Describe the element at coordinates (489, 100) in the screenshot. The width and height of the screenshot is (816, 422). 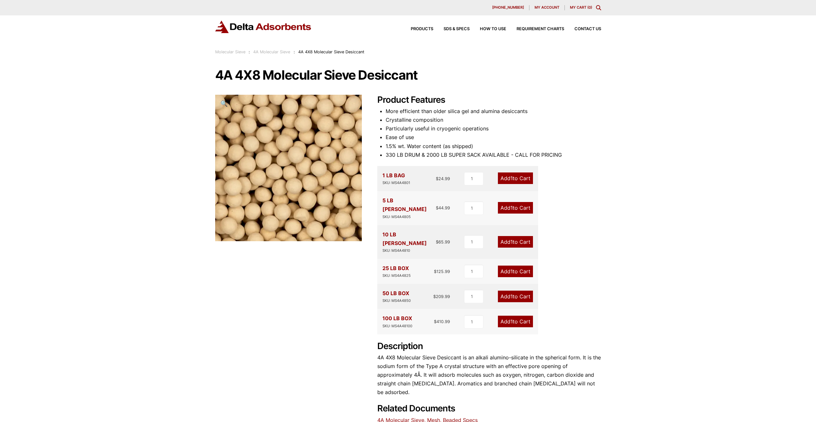
I see `h2: Product Features` at that location.